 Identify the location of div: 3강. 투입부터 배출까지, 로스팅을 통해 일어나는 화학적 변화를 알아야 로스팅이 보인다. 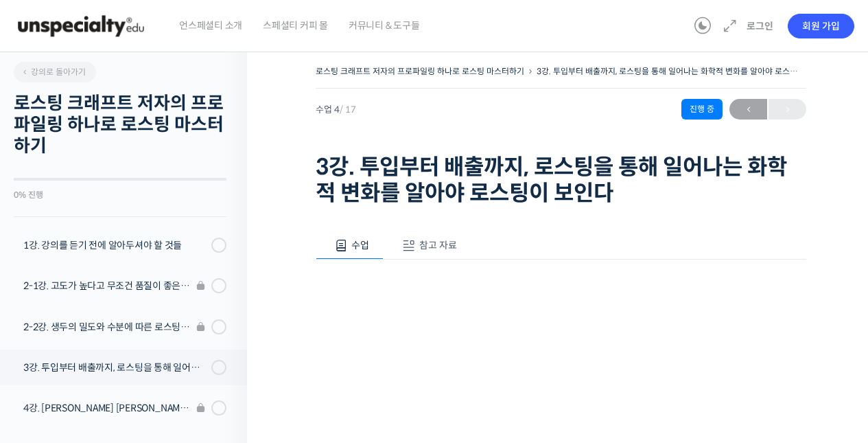
(115, 367).